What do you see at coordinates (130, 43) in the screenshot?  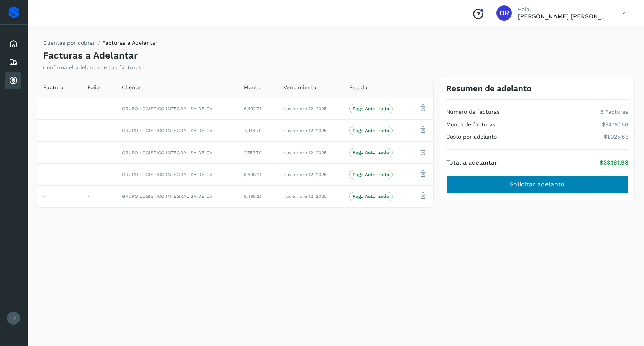 I see `span: Facturas a Adelantar` at bounding box center [130, 43].